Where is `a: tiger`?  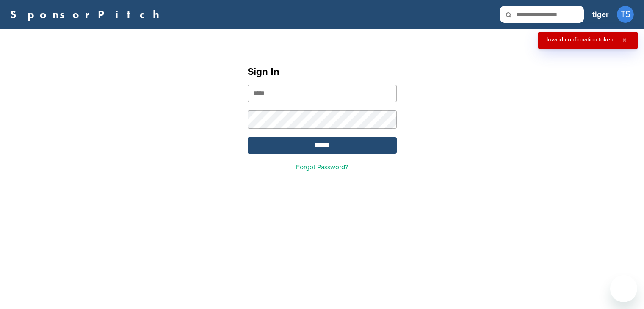
a: tiger is located at coordinates (600, 15).